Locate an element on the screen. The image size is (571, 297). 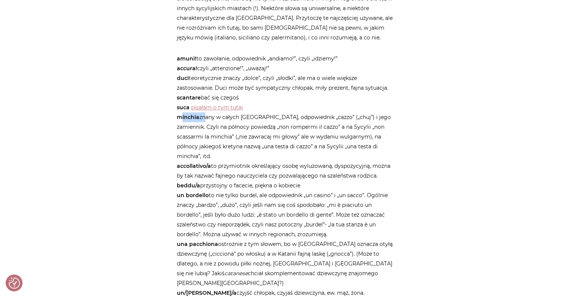
strong: accura! is located at coordinates (187, 68).